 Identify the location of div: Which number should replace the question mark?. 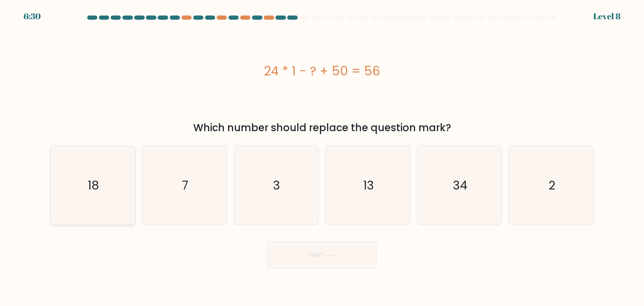
(322, 128).